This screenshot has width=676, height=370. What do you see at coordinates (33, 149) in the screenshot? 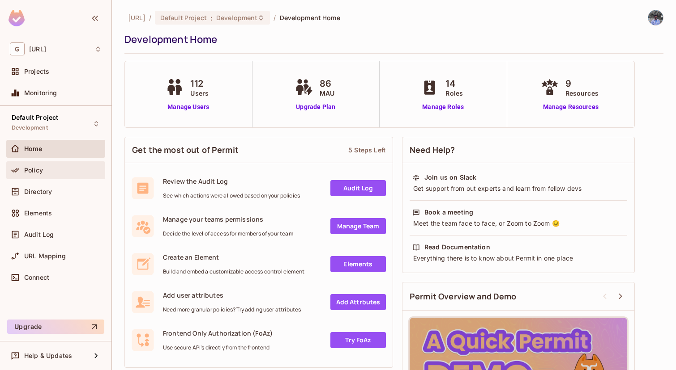
I see `span: Home` at bounding box center [33, 149].